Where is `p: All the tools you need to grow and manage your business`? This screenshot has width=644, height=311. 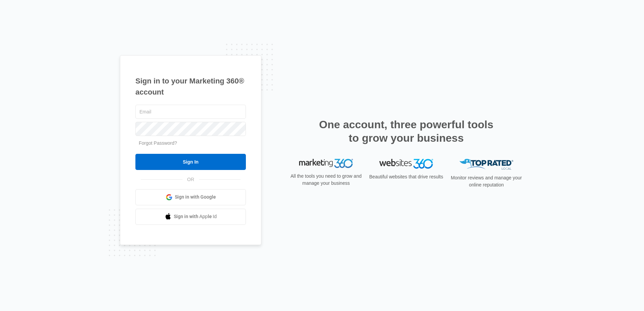
p: All the tools you need to grow and manage your business is located at coordinates (326, 179).